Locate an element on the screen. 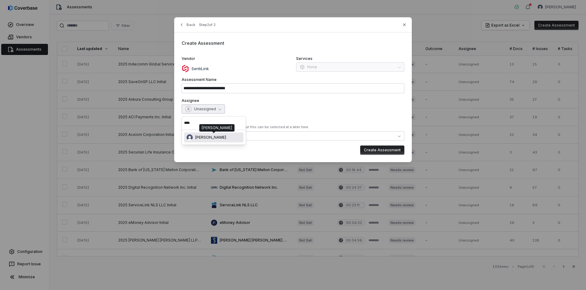  img: Jason Boland avatar is located at coordinates (190, 138).